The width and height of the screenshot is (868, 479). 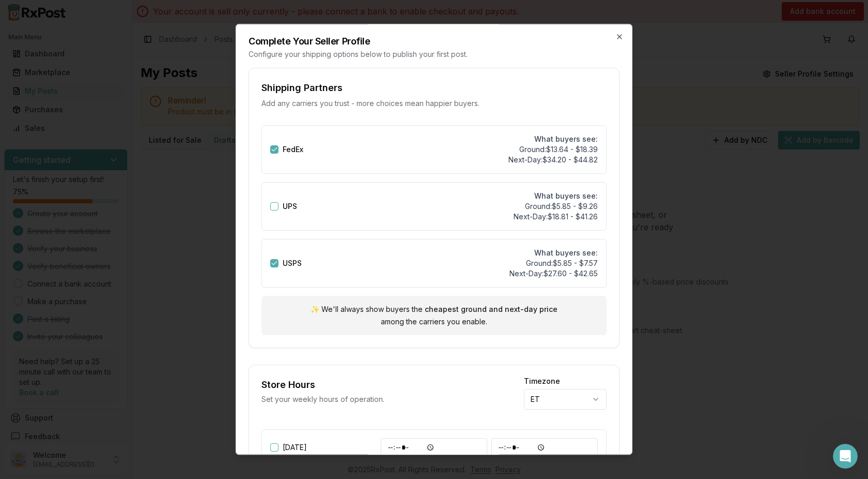 I want to click on span: Search for help, so click(x=52, y=188).